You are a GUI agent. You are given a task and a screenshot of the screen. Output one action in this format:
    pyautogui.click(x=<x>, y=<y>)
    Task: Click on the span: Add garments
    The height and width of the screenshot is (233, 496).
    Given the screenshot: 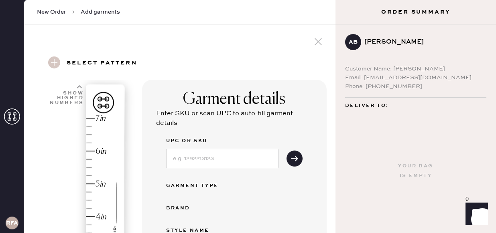 What is the action you would take?
    pyautogui.click(x=100, y=12)
    